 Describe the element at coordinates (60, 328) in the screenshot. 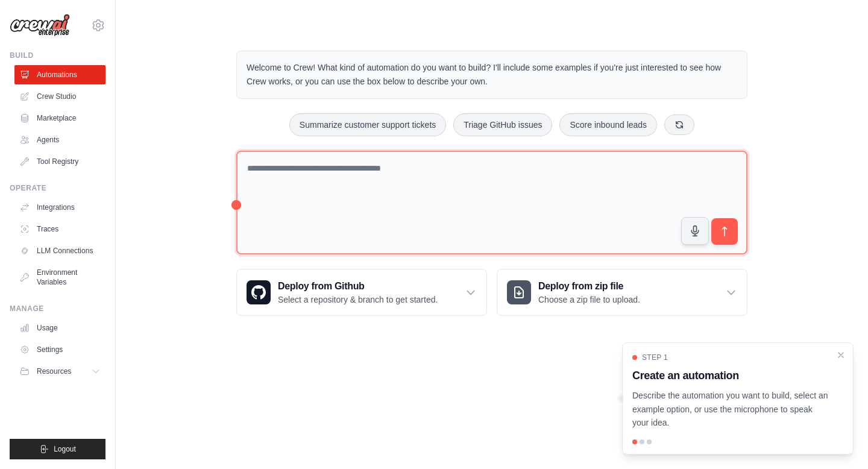

I see `a: Usage` at that location.